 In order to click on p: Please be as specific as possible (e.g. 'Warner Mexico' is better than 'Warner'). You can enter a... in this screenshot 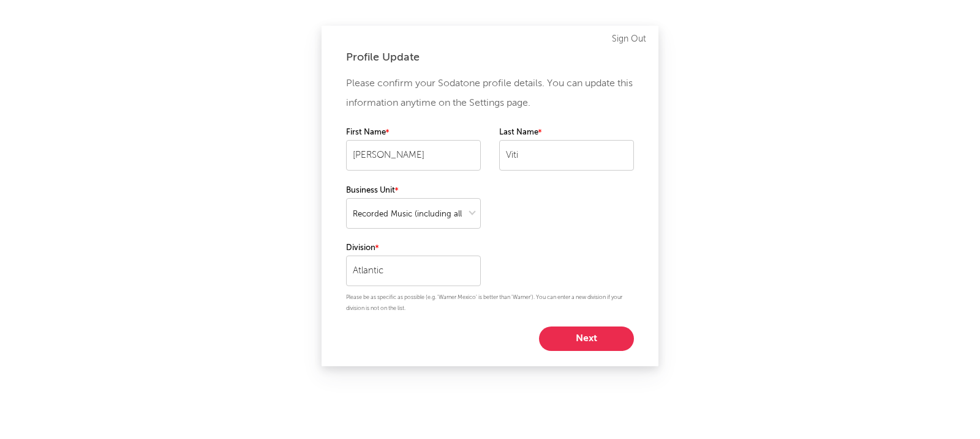, I will do `click(490, 304)`.